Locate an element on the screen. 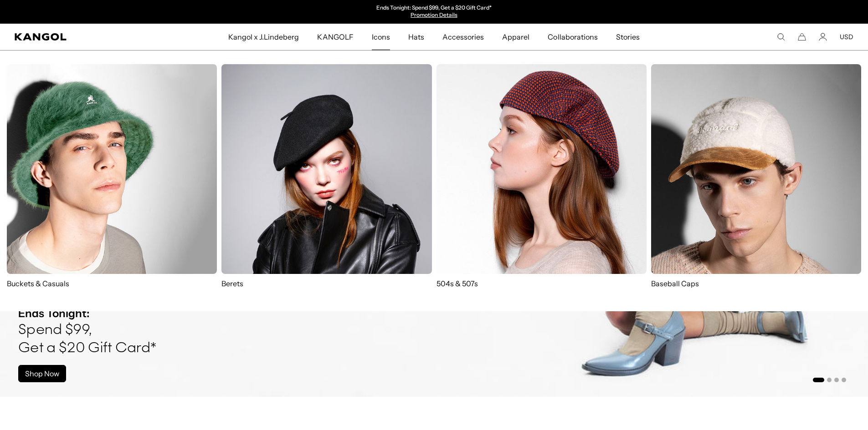 This screenshot has height=430, width=868. a: Accessories is located at coordinates (463, 37).